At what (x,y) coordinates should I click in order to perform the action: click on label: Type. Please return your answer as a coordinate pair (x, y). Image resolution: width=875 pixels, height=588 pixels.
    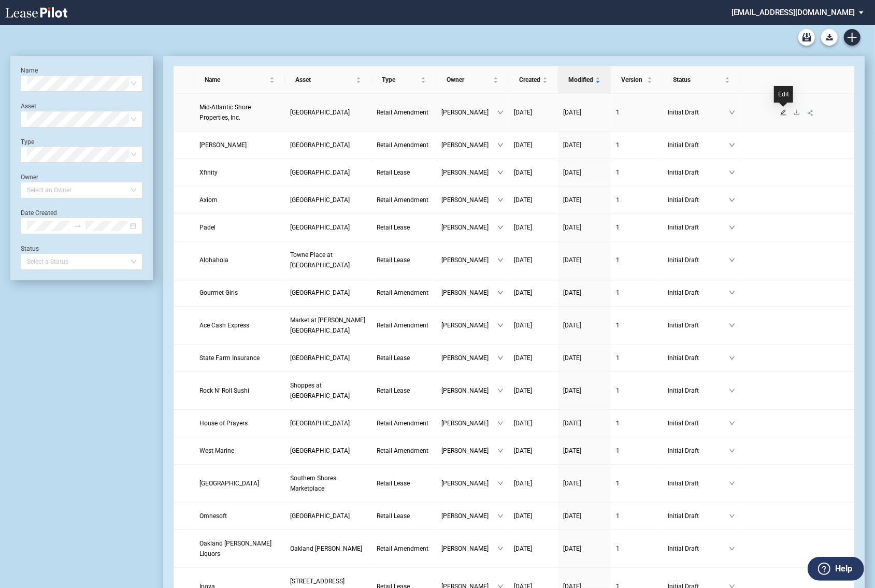
    Looking at the image, I should click on (28, 142).